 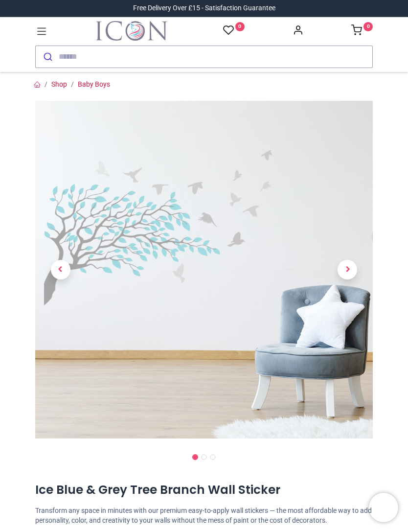 I want to click on a: Next, so click(x=348, y=270).